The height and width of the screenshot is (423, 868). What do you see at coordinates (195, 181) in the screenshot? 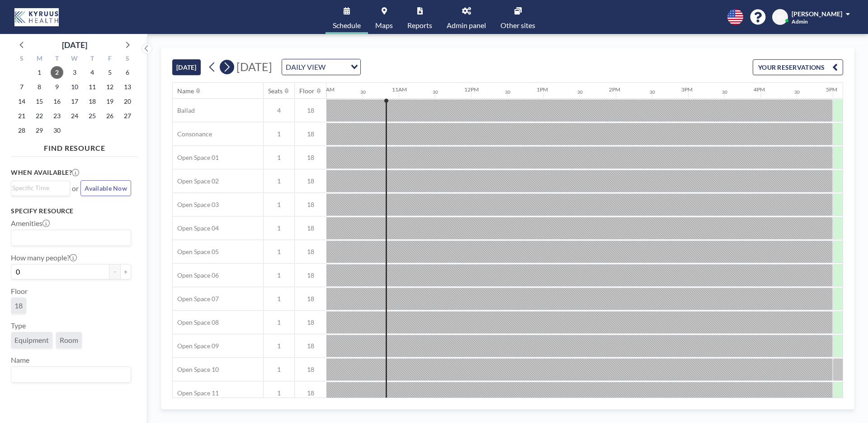
I see `span: Open Space 02` at bounding box center [195, 181].